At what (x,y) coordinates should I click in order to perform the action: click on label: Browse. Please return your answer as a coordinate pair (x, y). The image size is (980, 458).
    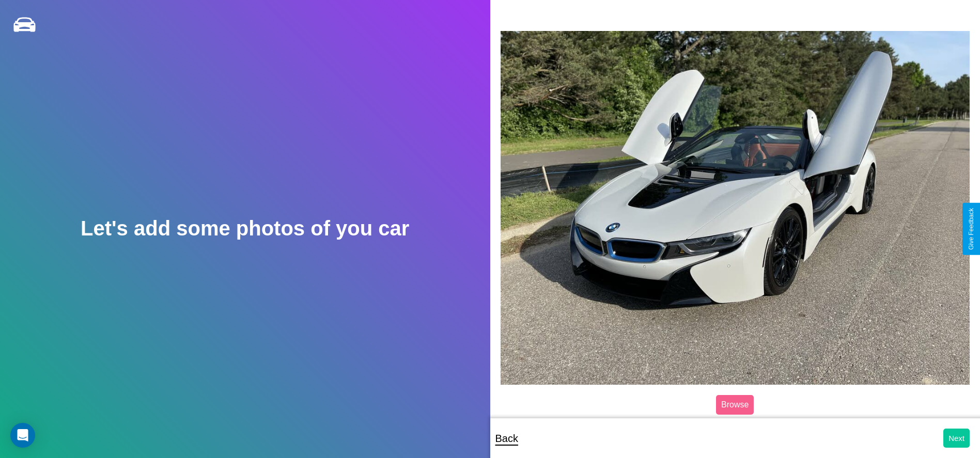
    Looking at the image, I should click on (734, 404).